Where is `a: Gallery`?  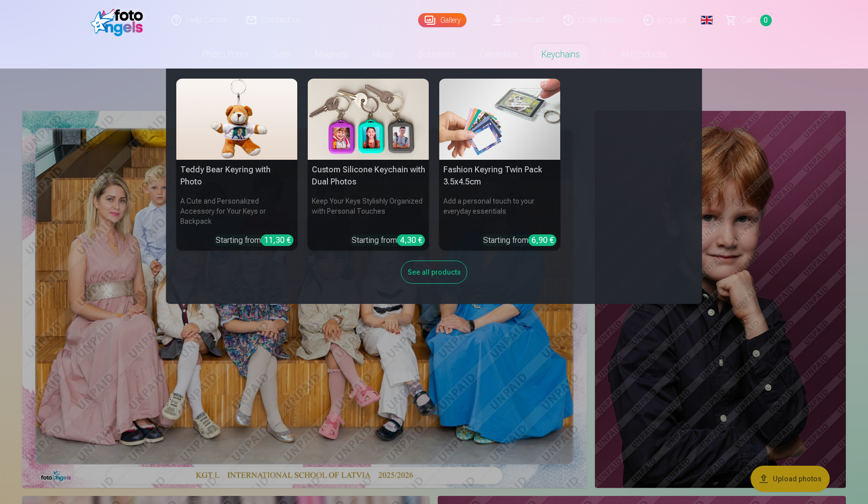
a: Gallery is located at coordinates (442, 20).